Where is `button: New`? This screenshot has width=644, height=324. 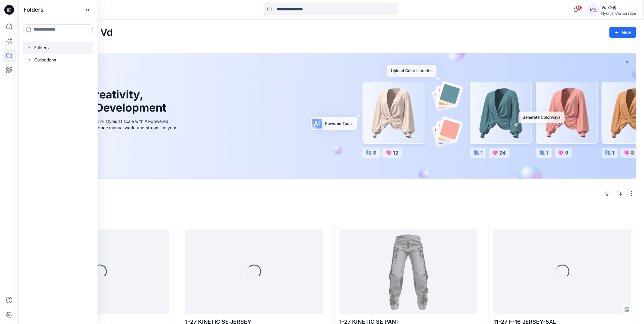
button: New is located at coordinates (623, 33).